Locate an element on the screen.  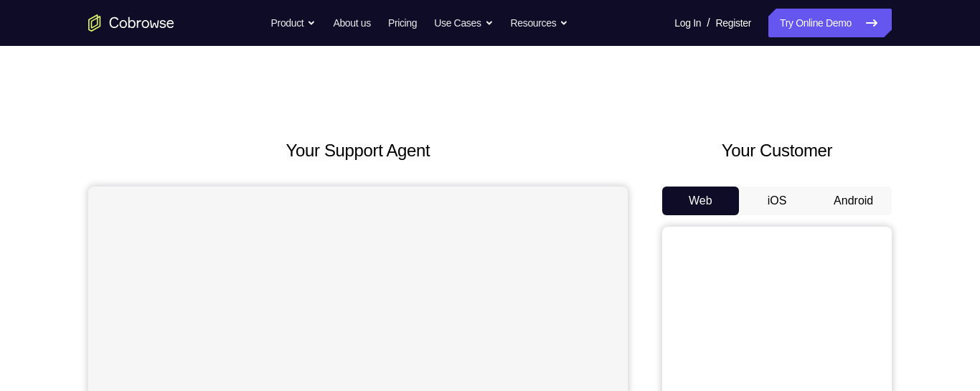
a: Log In is located at coordinates (687, 23).